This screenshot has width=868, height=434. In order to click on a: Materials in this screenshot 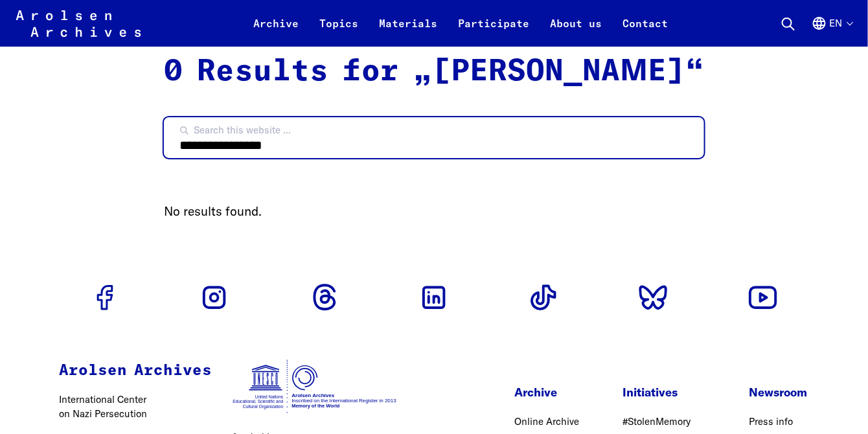, I will do `click(409, 31)`.